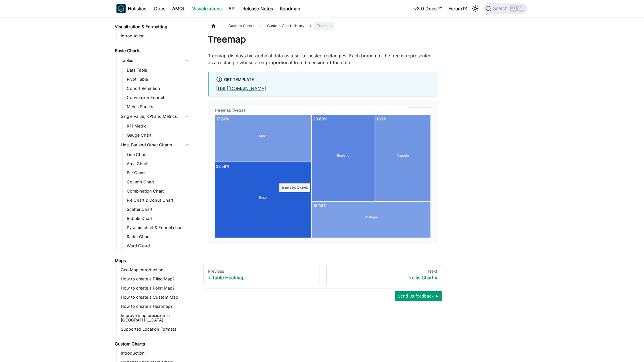 This screenshot has height=362, width=644. What do you see at coordinates (121, 8) in the screenshot?
I see `img: Holistics` at bounding box center [121, 8].